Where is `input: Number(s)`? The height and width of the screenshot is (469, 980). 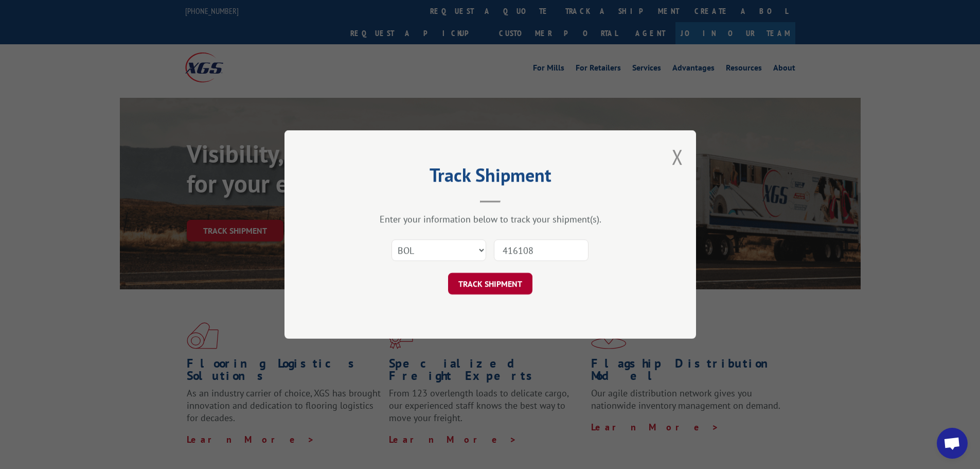
input: Number(s) is located at coordinates (541, 250).